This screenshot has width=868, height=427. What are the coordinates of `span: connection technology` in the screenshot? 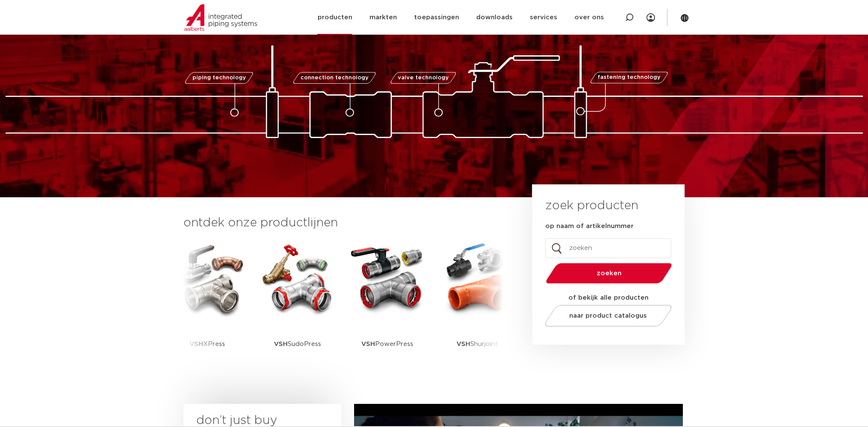 It's located at (334, 78).